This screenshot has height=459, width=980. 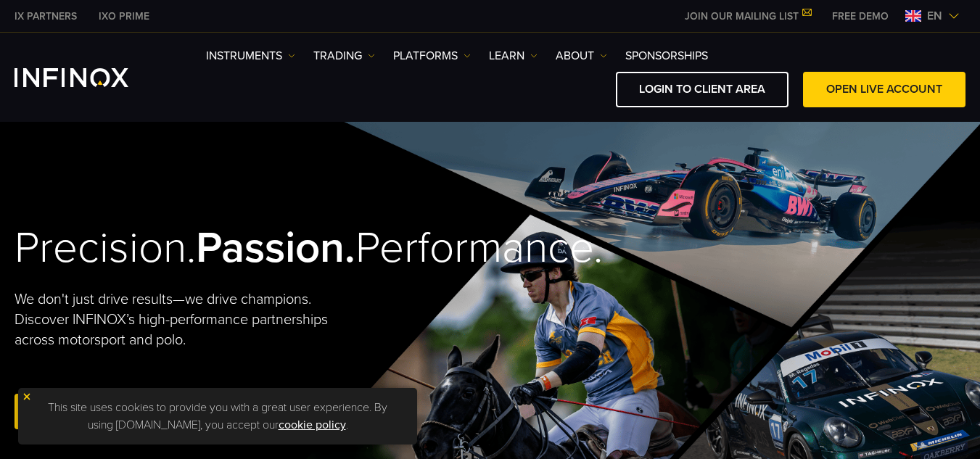 I want to click on span: en, so click(x=934, y=16).